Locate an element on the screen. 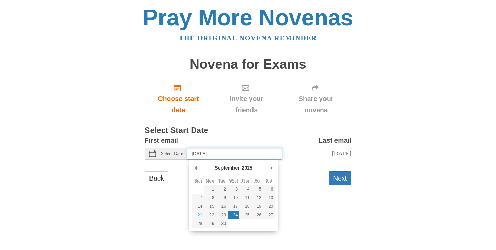  a: Choose start date is located at coordinates (178, 99).